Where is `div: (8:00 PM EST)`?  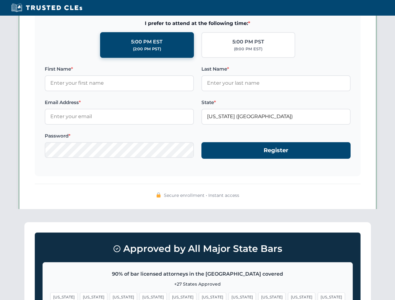
div: (8:00 PM EST) is located at coordinates (248, 49).